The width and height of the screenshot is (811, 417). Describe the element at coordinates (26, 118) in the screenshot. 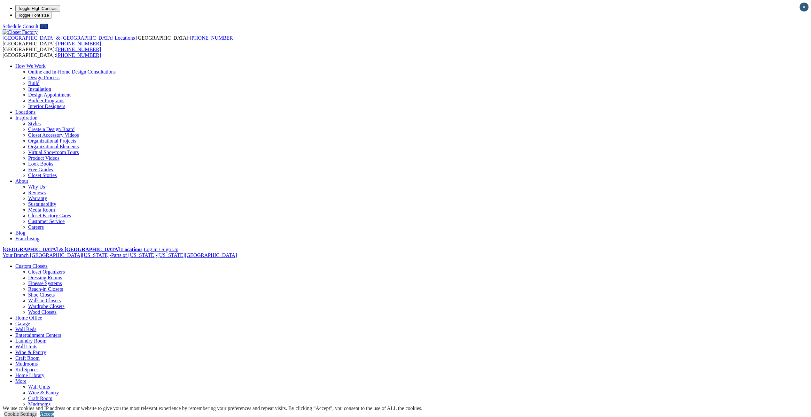

I see `a: Inspiration` at that location.